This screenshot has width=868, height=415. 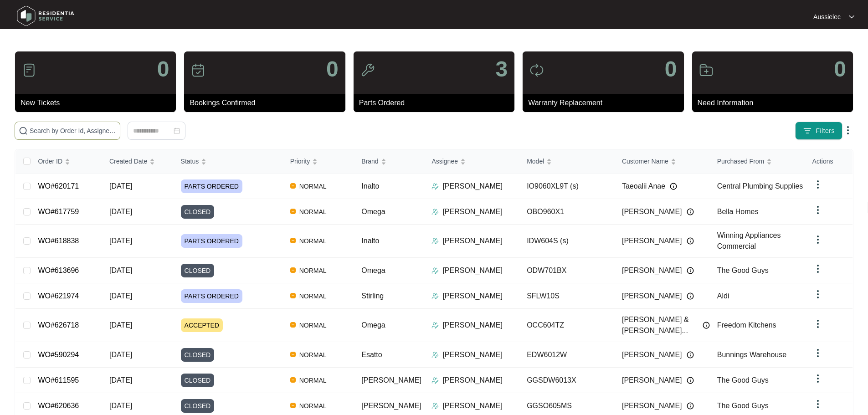 I want to click on span: Winning Appliances Commercial, so click(x=749, y=240).